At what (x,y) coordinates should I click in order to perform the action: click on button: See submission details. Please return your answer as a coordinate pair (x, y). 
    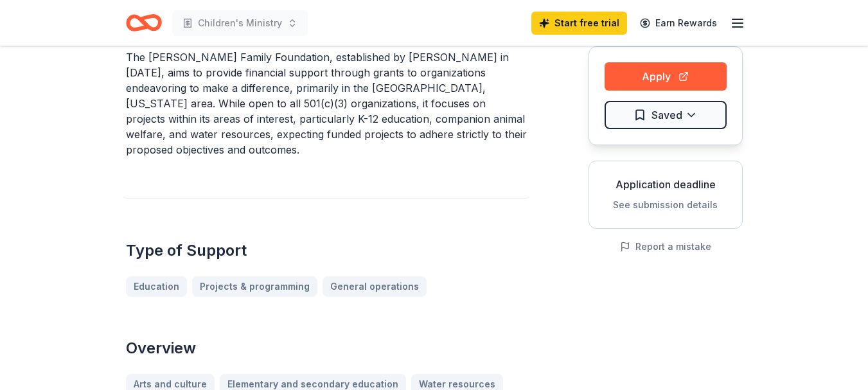
    Looking at the image, I should click on (665, 205).